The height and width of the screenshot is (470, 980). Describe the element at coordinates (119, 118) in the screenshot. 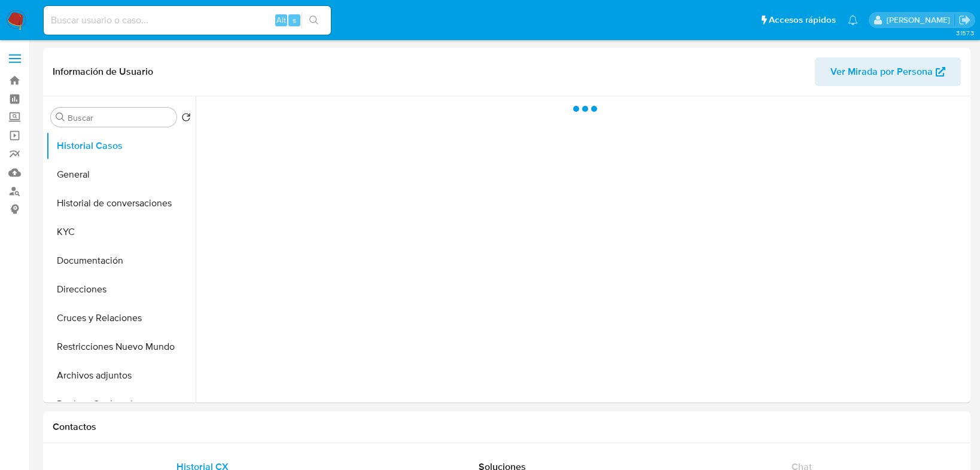

I see `input: Buscar` at that location.